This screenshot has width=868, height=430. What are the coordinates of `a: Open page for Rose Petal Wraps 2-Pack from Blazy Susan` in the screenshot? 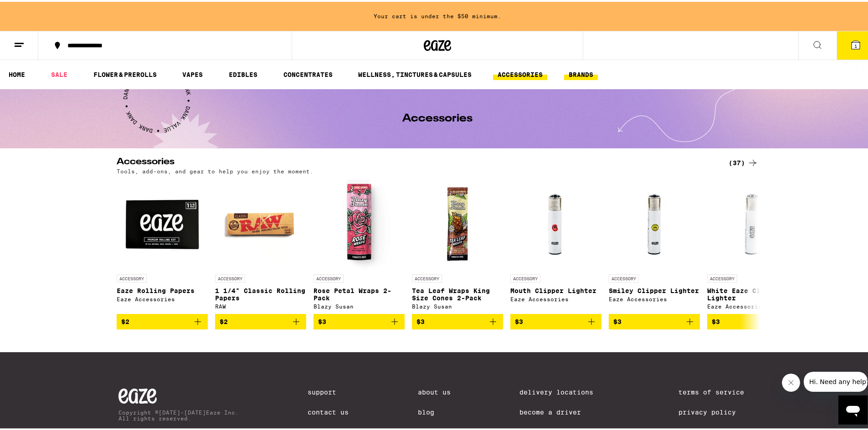 It's located at (359, 244).